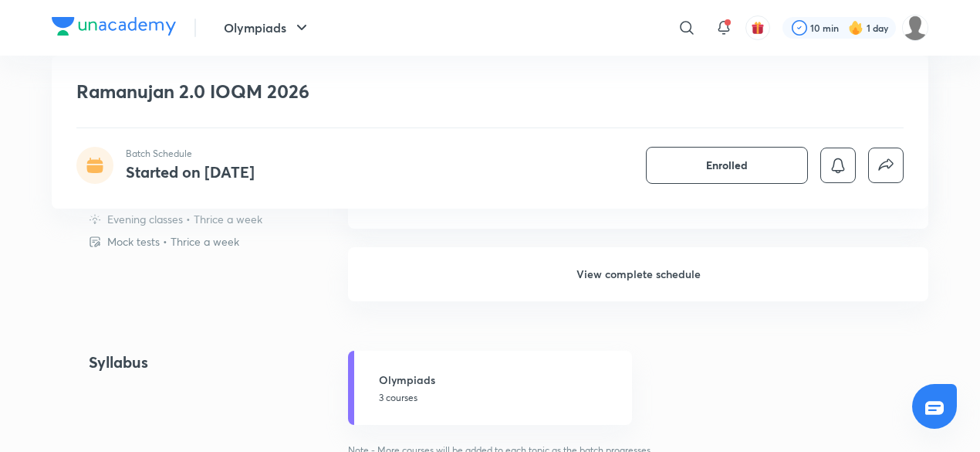 The image size is (980, 452). What do you see at coordinates (727, 165) in the screenshot?
I see `span: Enrolled` at bounding box center [727, 165].